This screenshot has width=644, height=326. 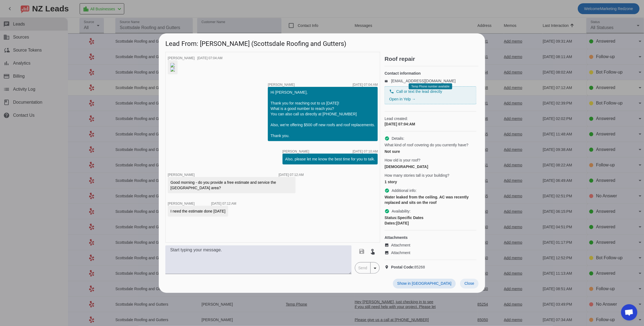 I want to click on span: Temp Phone number available, so click(x=431, y=86).